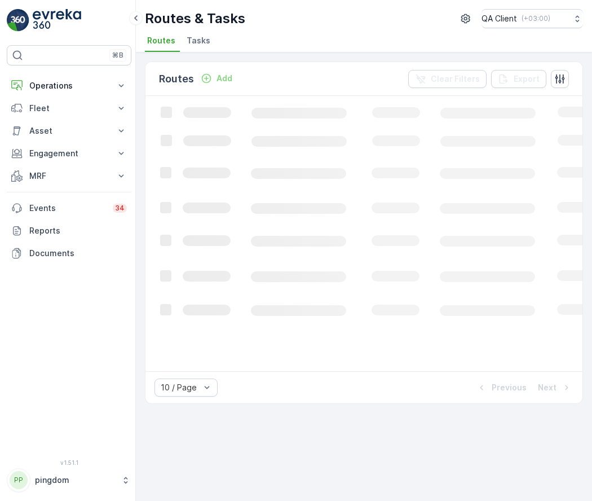  I want to click on img: logo, so click(18, 20).